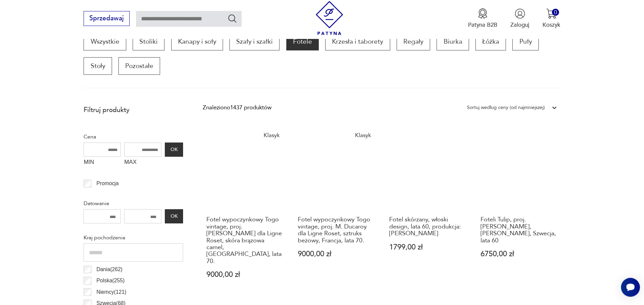  I want to click on button: Szukaj, so click(232, 19).